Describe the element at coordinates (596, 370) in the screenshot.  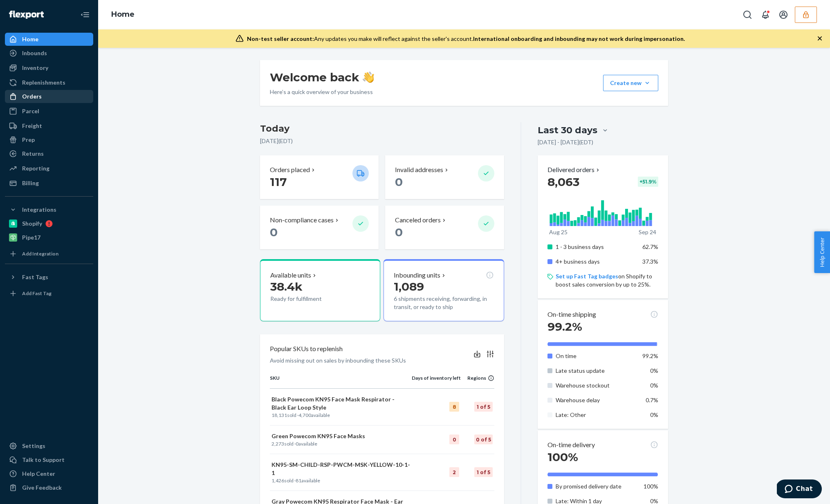
I see `p: Late status update` at that location.